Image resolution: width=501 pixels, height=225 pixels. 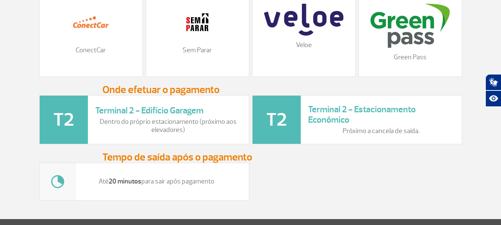 What do you see at coordinates (58, 182) in the screenshot?
I see `img: tempo.jpg` at bounding box center [58, 182].